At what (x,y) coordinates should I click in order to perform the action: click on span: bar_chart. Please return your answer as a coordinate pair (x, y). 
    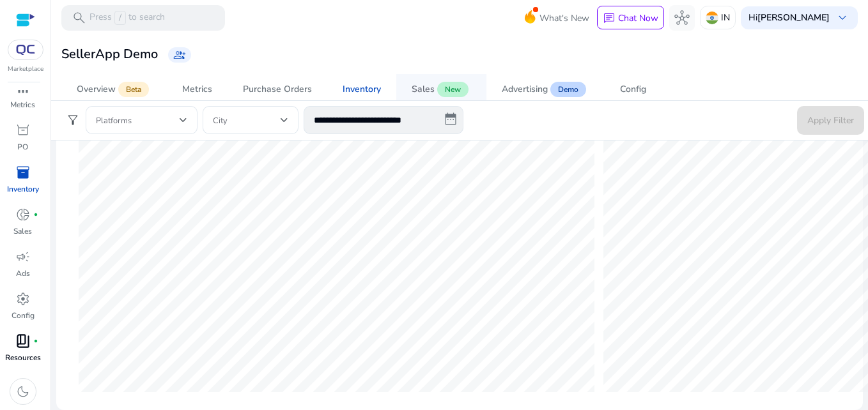
    Looking at the image, I should click on (23, 88).